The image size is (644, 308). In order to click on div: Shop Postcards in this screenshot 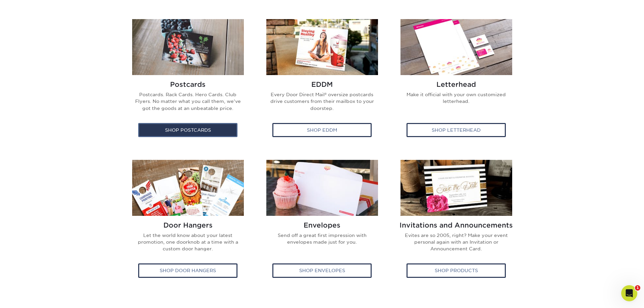, I will do `click(188, 130)`.